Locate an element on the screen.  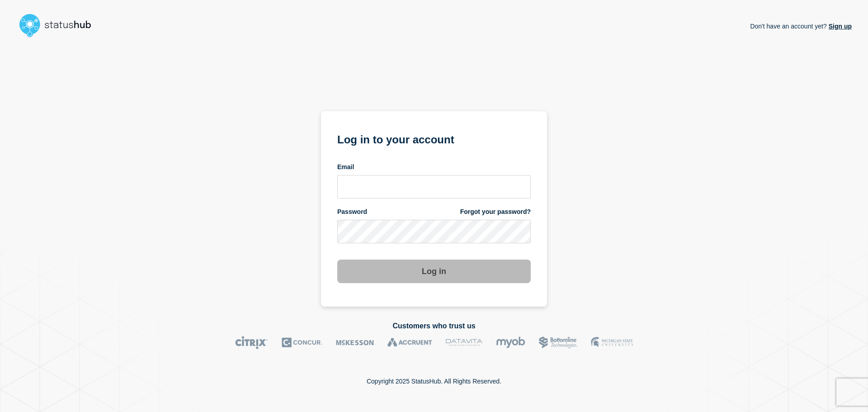
input: email input is located at coordinates (434, 187).